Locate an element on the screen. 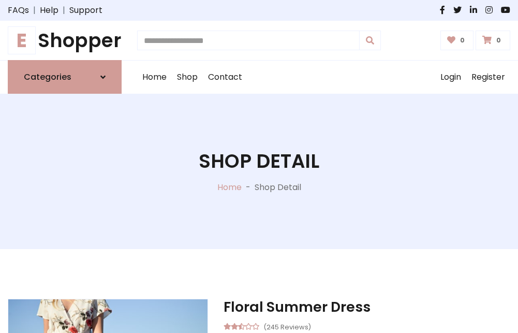 Image resolution: width=518 pixels, height=333 pixels. h1: Shop Detail is located at coordinates (259, 161).